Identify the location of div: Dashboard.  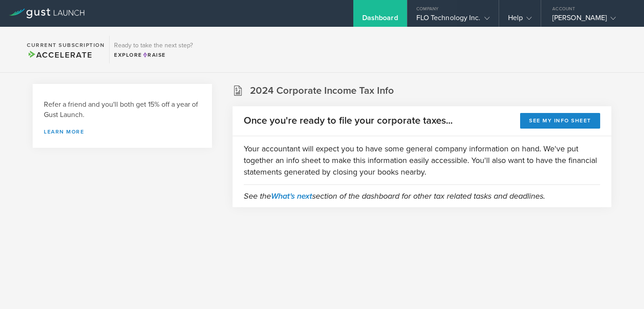
(380, 20).